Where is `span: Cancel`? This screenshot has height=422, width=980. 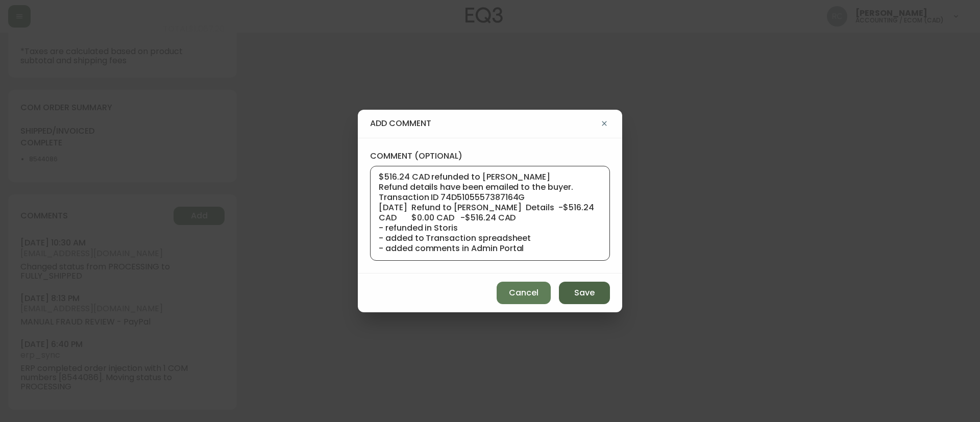
span: Cancel is located at coordinates (524, 293).